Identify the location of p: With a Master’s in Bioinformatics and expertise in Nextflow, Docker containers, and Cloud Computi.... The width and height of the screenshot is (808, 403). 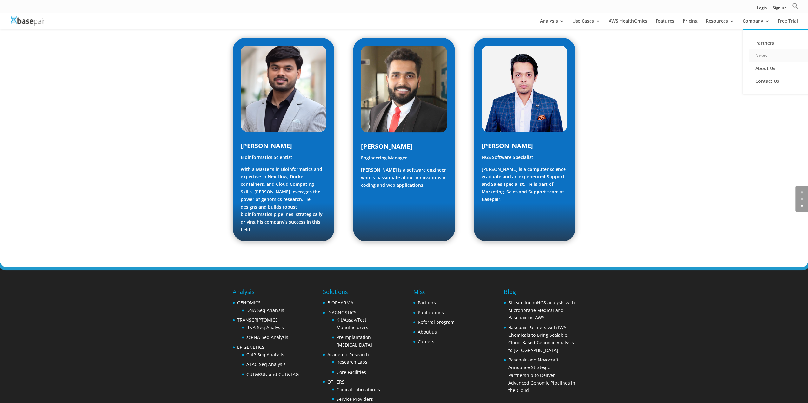
(283, 200).